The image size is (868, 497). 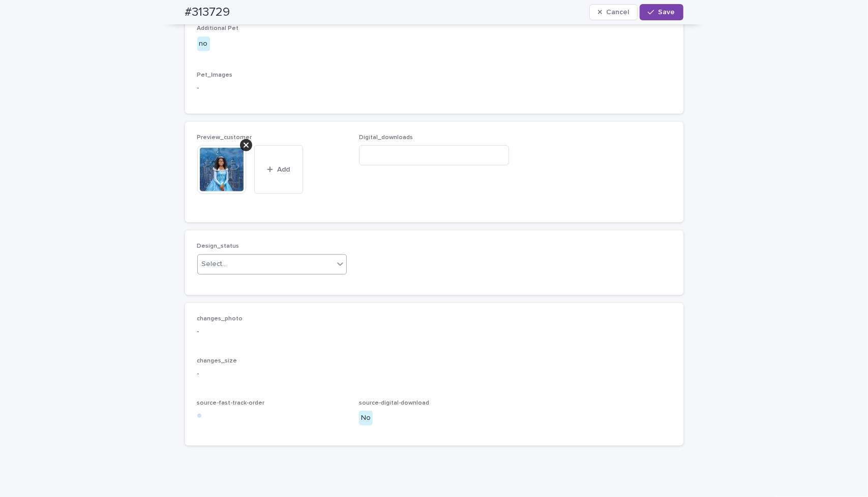 What do you see at coordinates (225, 138) in the screenshot?
I see `span: Preview_customer` at bounding box center [225, 138].